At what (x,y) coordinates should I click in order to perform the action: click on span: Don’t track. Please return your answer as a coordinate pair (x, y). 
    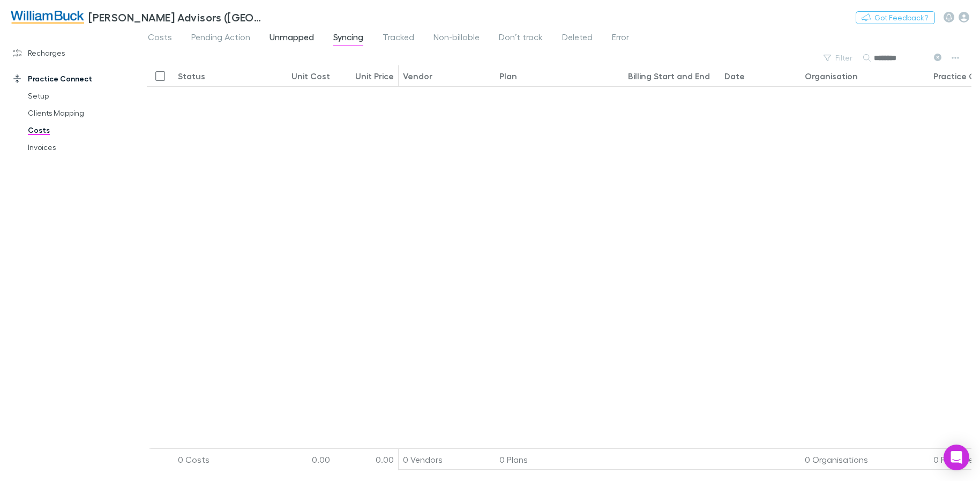
    Looking at the image, I should click on (520, 38).